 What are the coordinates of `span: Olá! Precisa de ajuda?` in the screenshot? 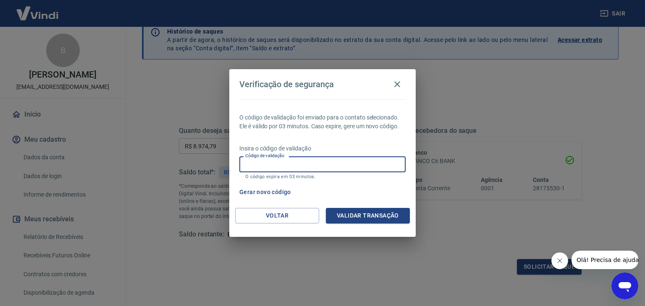 It's located at (38, 9).